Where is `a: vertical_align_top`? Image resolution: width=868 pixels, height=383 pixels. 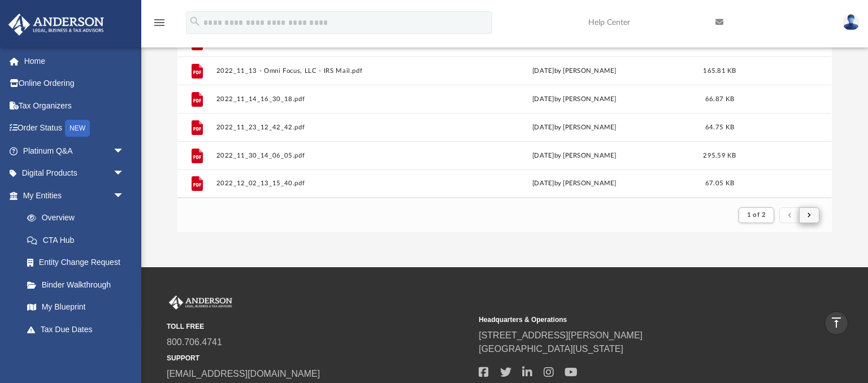
a: vertical_align_top is located at coordinates (836, 324).